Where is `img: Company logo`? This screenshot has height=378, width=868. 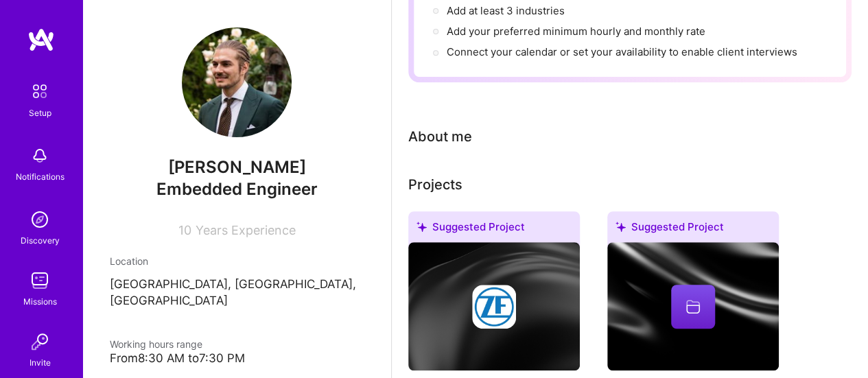
img: Company logo is located at coordinates (494, 307).